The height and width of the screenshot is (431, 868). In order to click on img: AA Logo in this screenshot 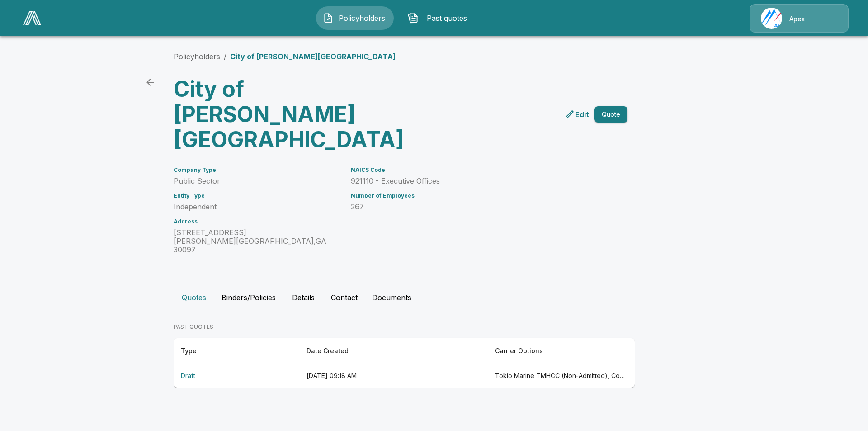, I will do `click(32, 18)`.